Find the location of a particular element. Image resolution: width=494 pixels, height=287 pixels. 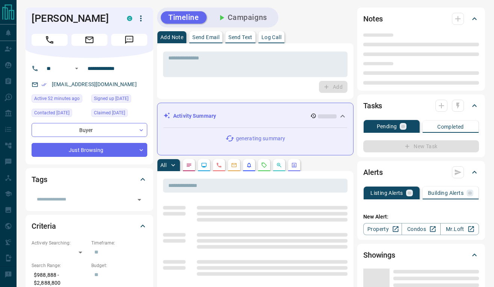

p: Timeframe: is located at coordinates (119, 243).